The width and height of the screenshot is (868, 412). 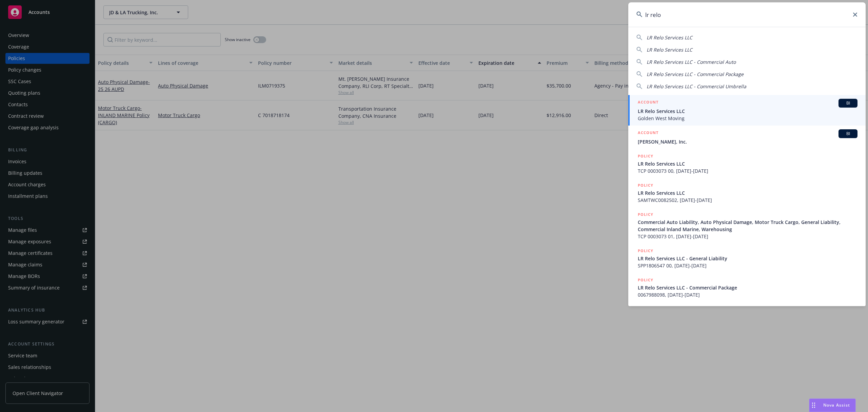 I want to click on a: ACCOUNTBILR Relo Services LLCGolden West Moving, so click(x=747, y=110).